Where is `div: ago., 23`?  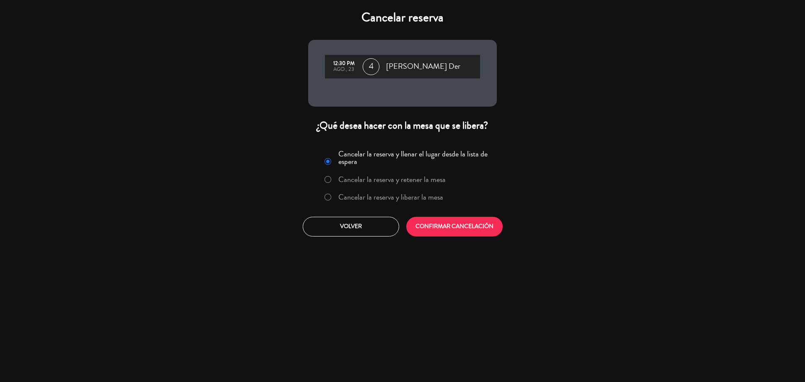 div: ago., 23 is located at coordinates (344, 70).